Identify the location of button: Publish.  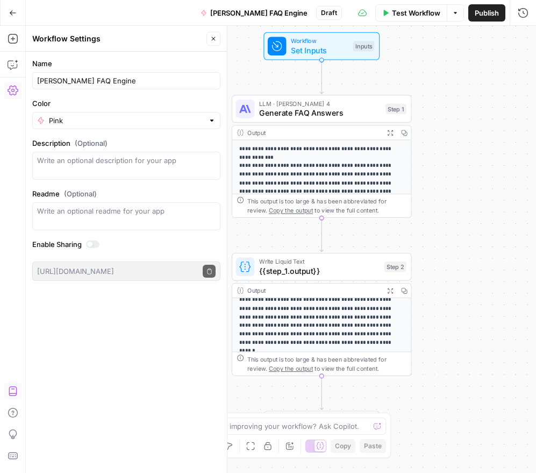
(487, 13).